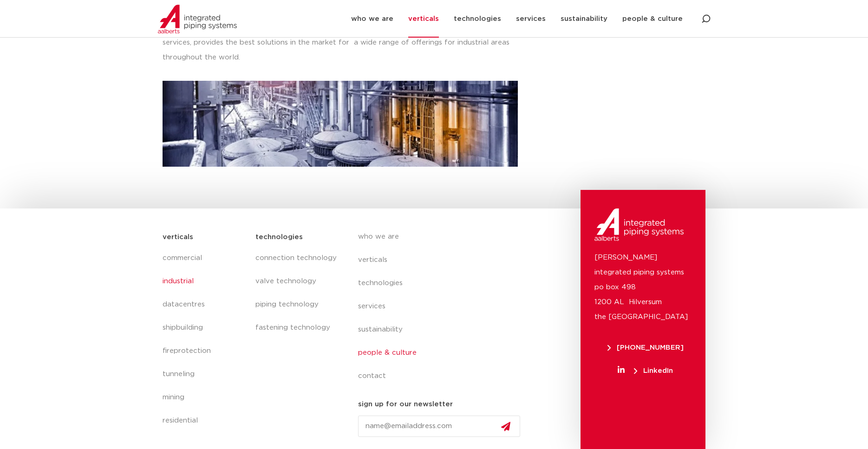 This screenshot has height=449, width=868. Describe the element at coordinates (443, 283) in the screenshot. I see `a: technologies` at that location.